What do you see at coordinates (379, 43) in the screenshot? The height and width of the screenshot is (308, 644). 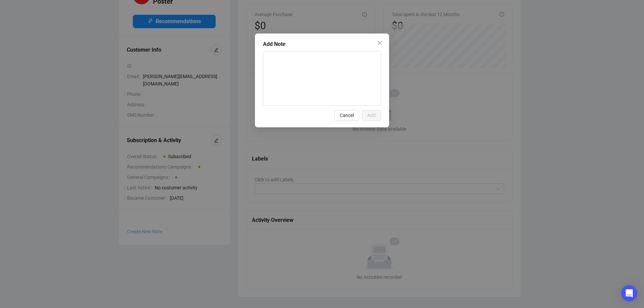 I see `span: close` at bounding box center [379, 43].